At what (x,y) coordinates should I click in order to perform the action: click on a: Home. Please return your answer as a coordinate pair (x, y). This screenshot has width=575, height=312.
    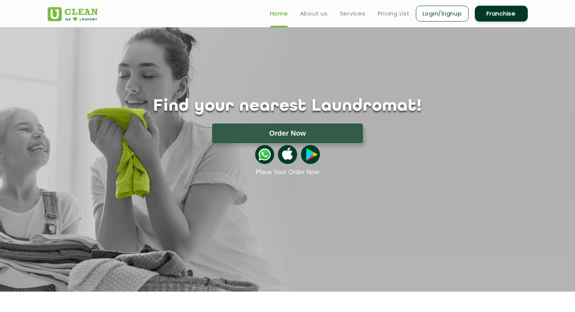
    Looking at the image, I should click on (279, 14).